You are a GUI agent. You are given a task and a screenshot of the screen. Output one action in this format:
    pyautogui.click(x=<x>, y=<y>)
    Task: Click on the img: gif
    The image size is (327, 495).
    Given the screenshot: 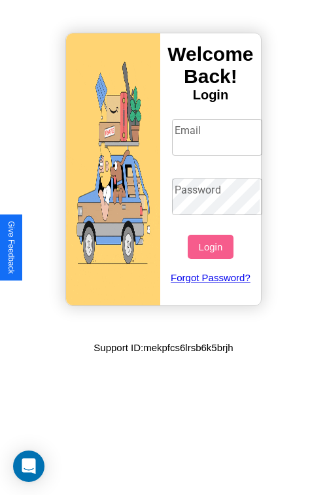 What is the action you would take?
    pyautogui.click(x=113, y=170)
    